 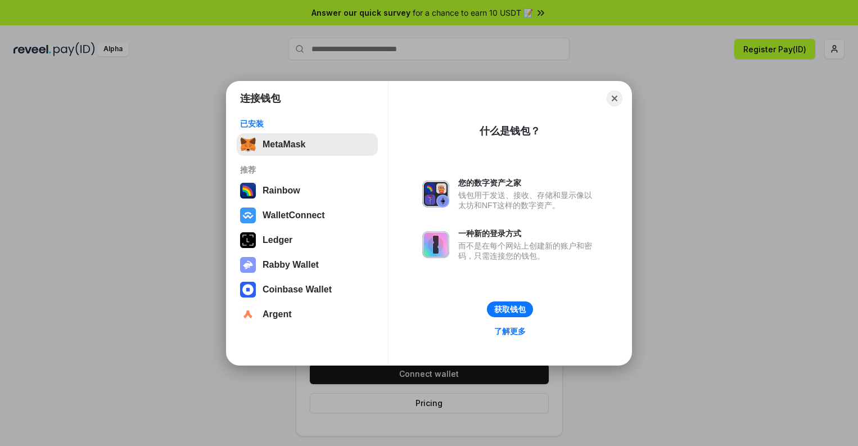 I want to click on a: 了解更多, so click(x=510, y=331).